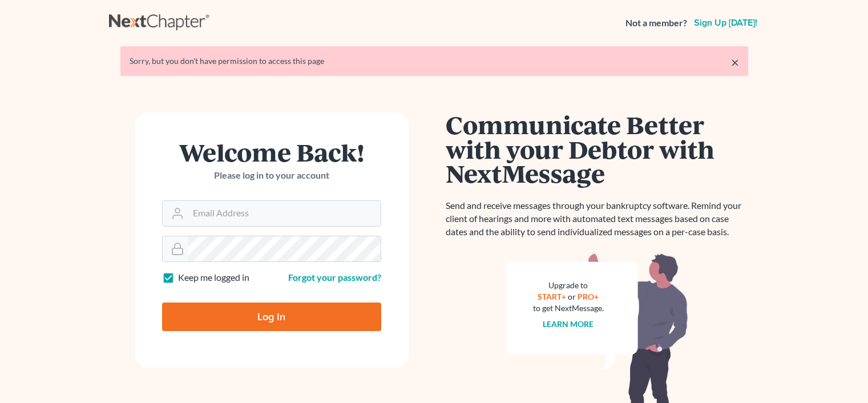 The image size is (868, 403). What do you see at coordinates (272, 152) in the screenshot?
I see `h1: Welcome Back!` at bounding box center [272, 152].